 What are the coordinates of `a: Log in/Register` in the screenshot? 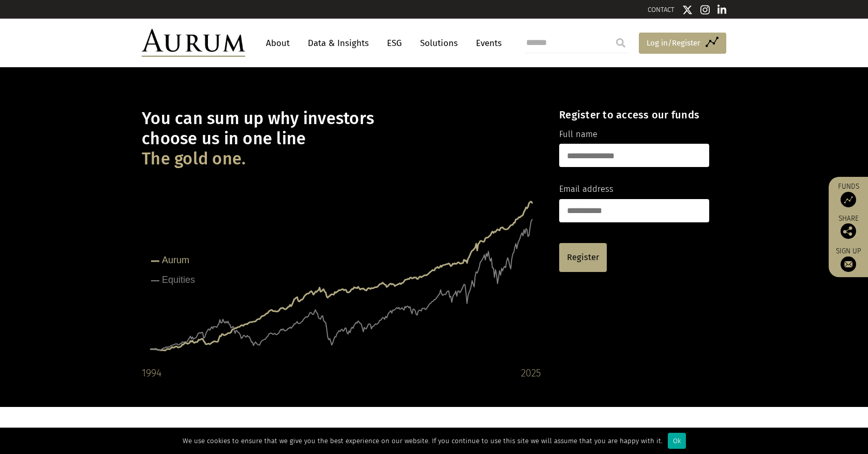 It's located at (682, 43).